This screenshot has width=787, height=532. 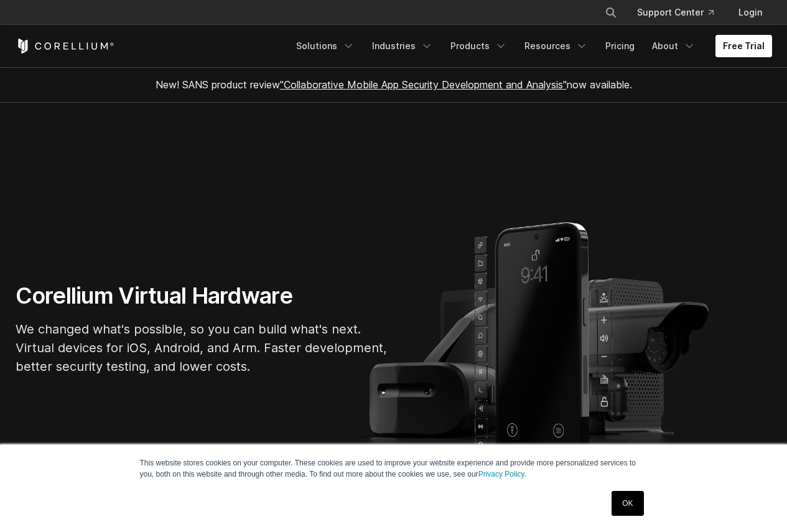 What do you see at coordinates (750, 13) in the screenshot?
I see `a: Login` at bounding box center [750, 13].